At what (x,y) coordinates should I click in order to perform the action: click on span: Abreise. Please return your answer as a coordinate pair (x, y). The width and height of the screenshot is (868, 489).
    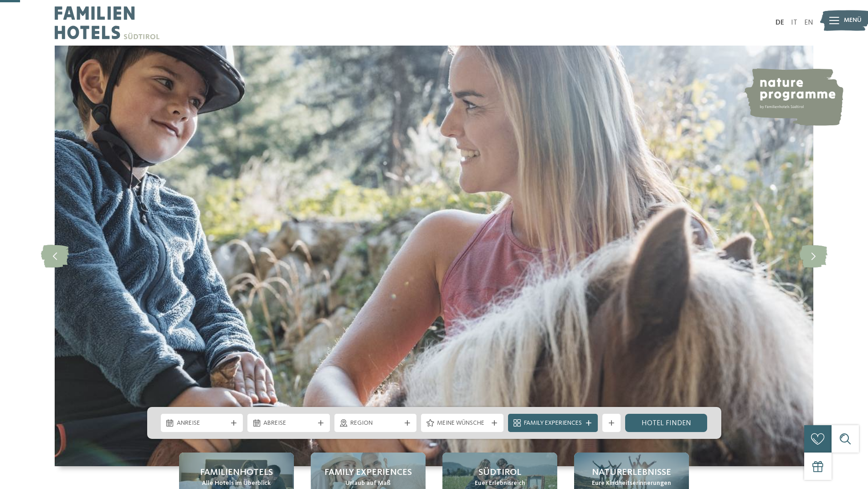
    Looking at the image, I should click on (289, 423).